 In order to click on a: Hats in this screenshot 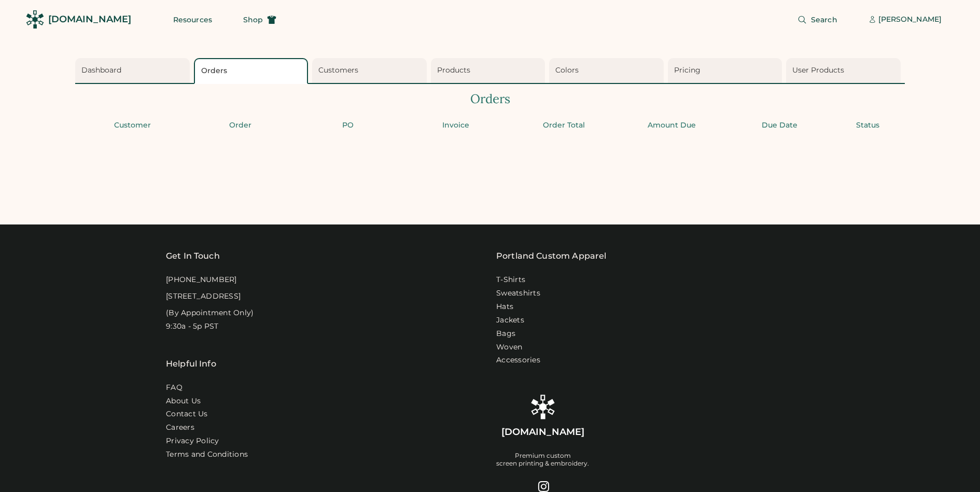, I will do `click(504, 307)`.